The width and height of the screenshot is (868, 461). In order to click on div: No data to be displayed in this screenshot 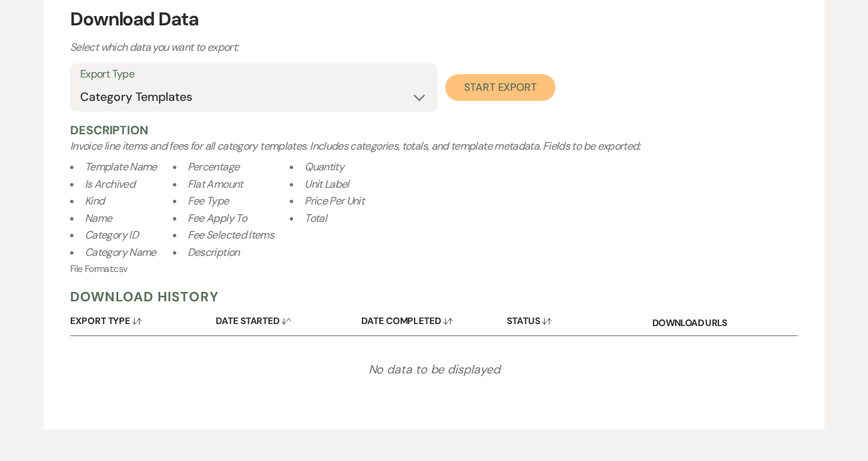, I will do `click(434, 369)`.